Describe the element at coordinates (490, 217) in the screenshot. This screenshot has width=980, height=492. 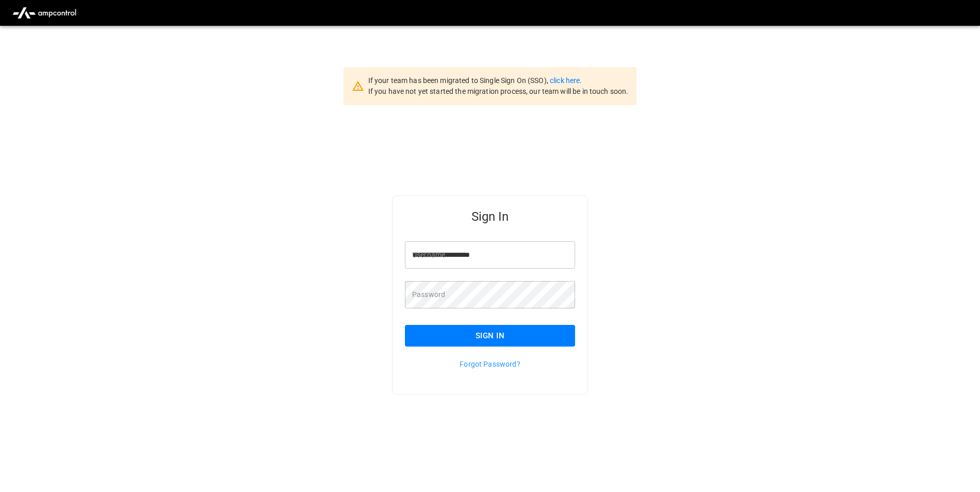
I see `h5: Sign In` at that location.